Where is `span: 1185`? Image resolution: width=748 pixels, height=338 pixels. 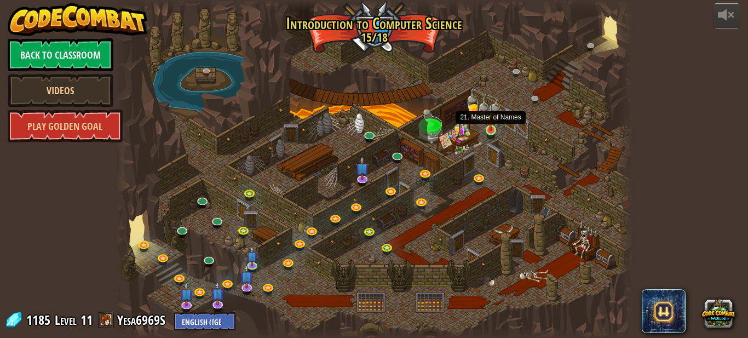
span: 1185 is located at coordinates (40, 320).